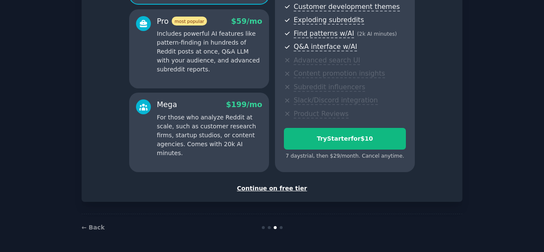  I want to click on button: TryStarterfor$10, so click(345, 138).